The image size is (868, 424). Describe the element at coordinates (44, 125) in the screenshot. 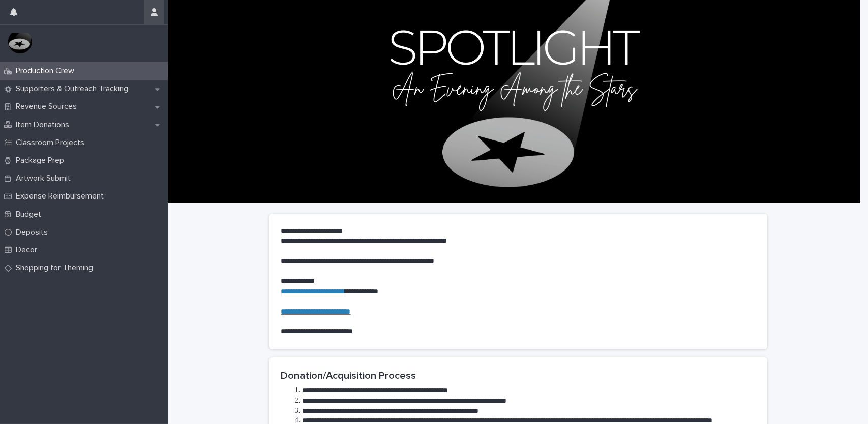

I see `p: Item Donations` at that location.